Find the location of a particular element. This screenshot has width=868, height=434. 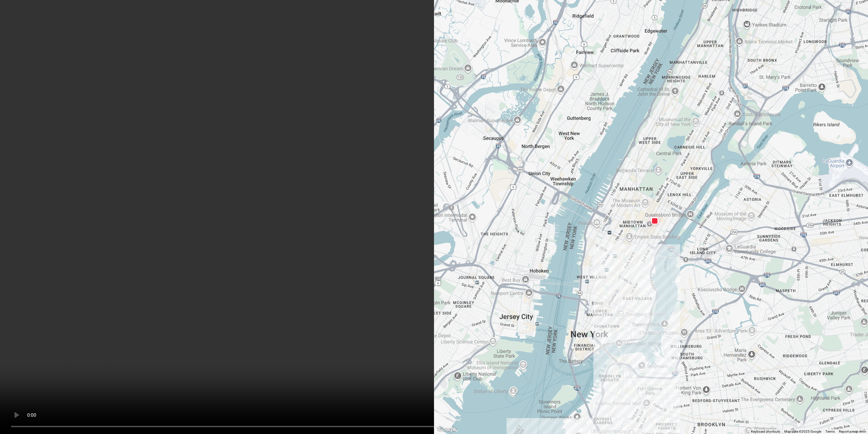

img: Google is located at coordinates (447, 429).